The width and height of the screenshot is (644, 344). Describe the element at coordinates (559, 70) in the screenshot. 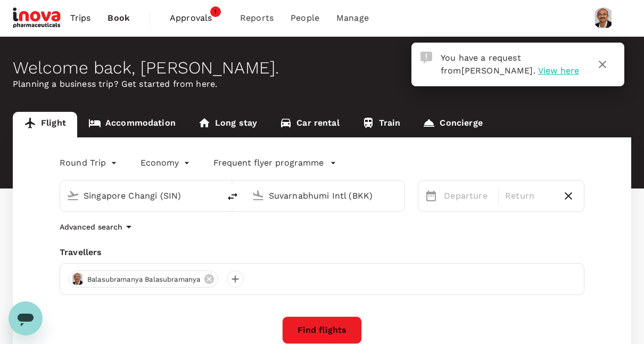

I see `span: View here` at that location.